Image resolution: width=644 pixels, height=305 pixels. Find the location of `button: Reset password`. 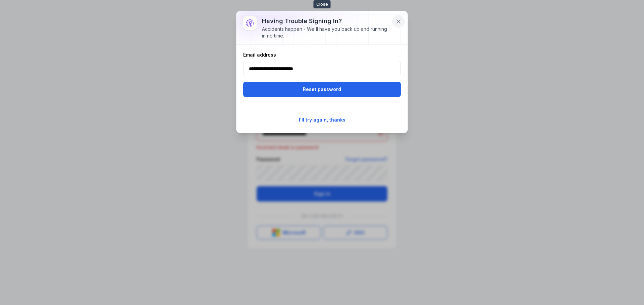

button: Reset password is located at coordinates (322, 89).